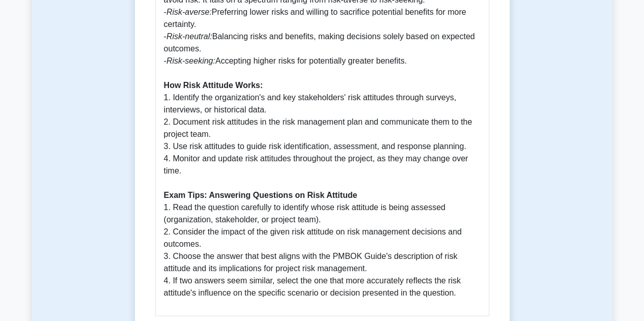 This screenshot has width=644, height=321. I want to click on i: Risk-neutral:, so click(190, 36).